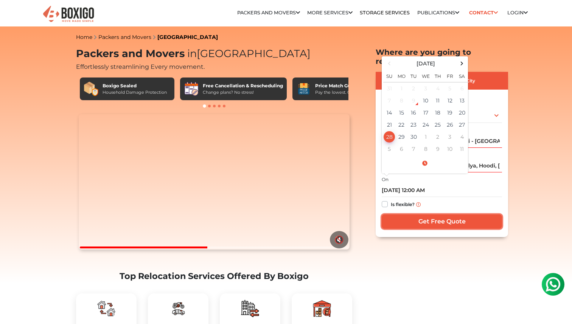 The height and width of the screenshot is (324, 572). I want to click on input: Get Free Quote, so click(442, 222).